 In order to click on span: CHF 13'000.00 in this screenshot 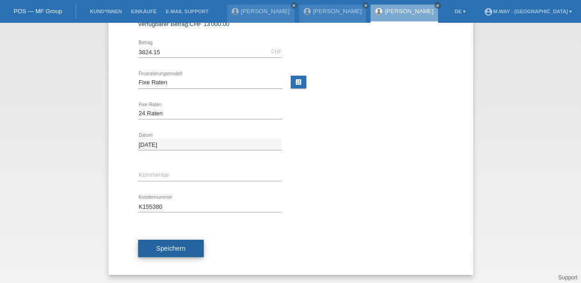, I will do `click(209, 24)`.